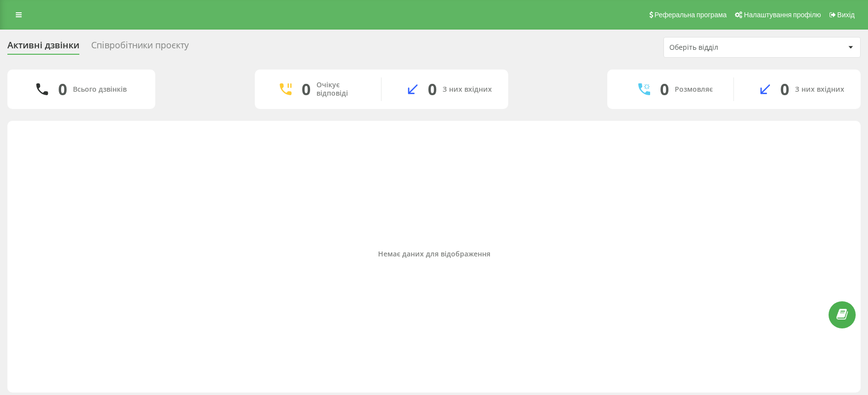  Describe the element at coordinates (782, 15) in the screenshot. I see `span: Налаштування профілю` at that location.